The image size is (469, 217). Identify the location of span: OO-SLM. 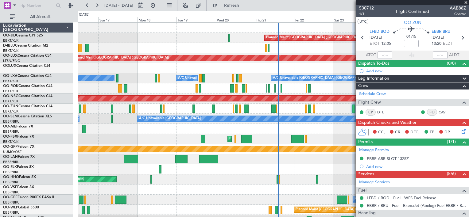
(10, 117).